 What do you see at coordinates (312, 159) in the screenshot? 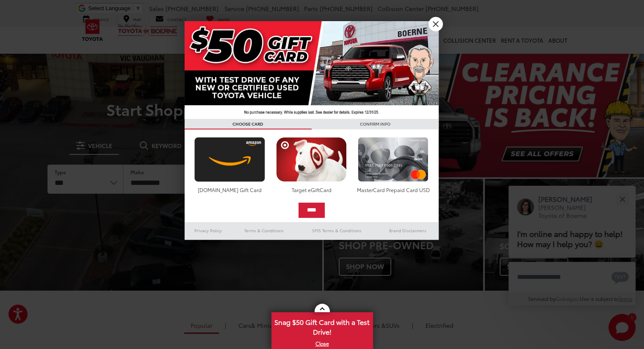
I see `img: targetcard.png` at bounding box center [312, 159].